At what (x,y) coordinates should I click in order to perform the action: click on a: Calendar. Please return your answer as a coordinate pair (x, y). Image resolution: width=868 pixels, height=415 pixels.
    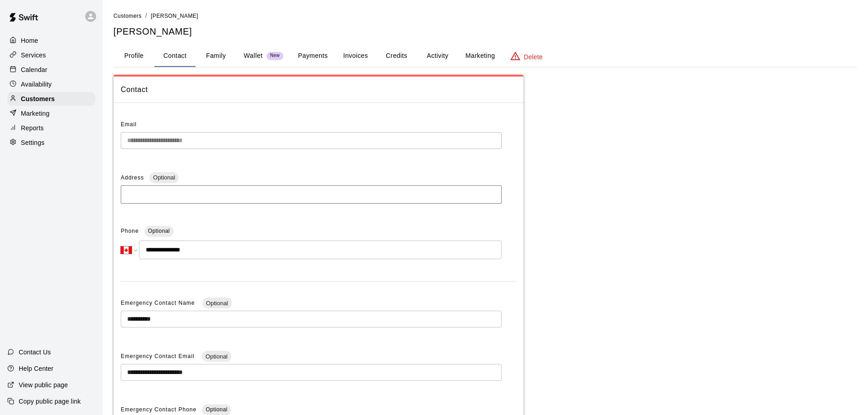
    Looking at the image, I should click on (51, 70).